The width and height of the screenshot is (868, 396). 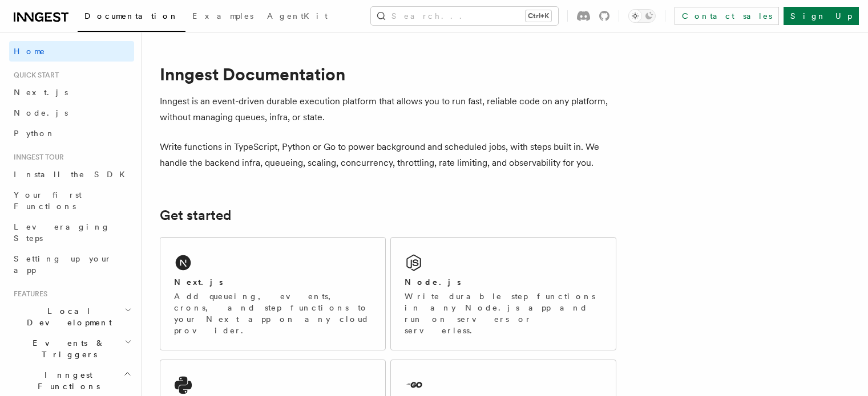 What do you see at coordinates (503, 314) in the screenshot?
I see `p: Write durable step functions in any Node.js app and run on servers or serverless.` at bounding box center [503, 314].